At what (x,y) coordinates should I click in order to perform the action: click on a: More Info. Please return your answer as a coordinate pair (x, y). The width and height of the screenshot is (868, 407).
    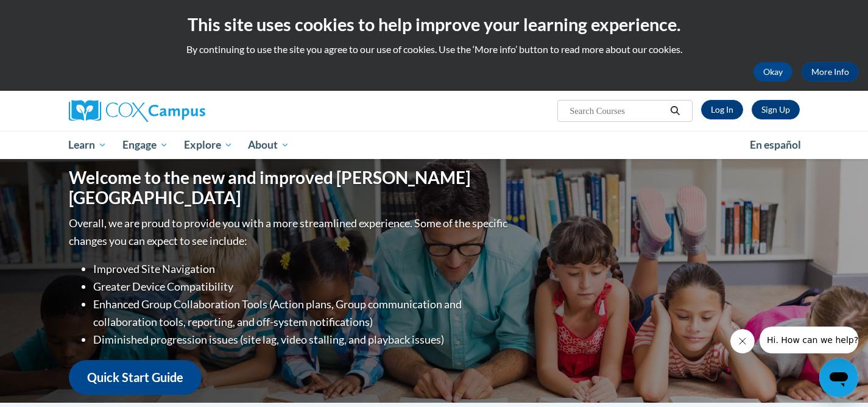
    Looking at the image, I should click on (831, 71).